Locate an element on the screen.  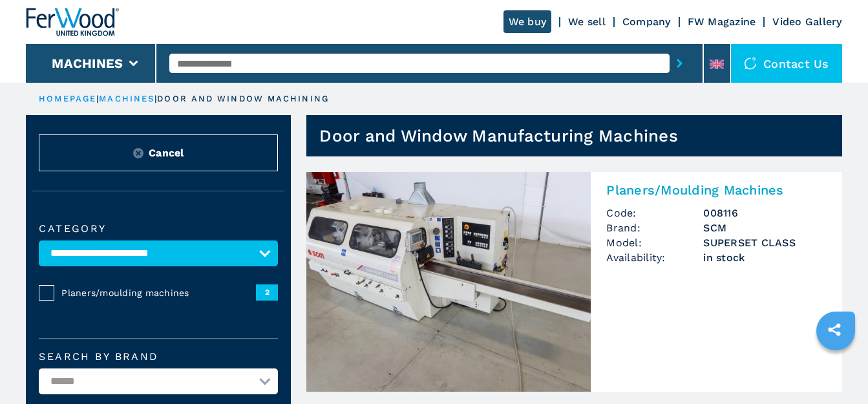
a: We sell is located at coordinates (587, 22).